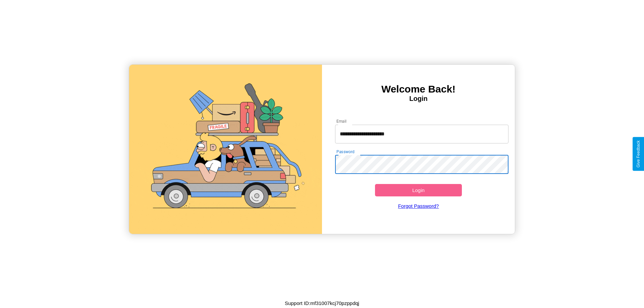  Describe the element at coordinates (225, 149) in the screenshot. I see `img: gif` at that location.